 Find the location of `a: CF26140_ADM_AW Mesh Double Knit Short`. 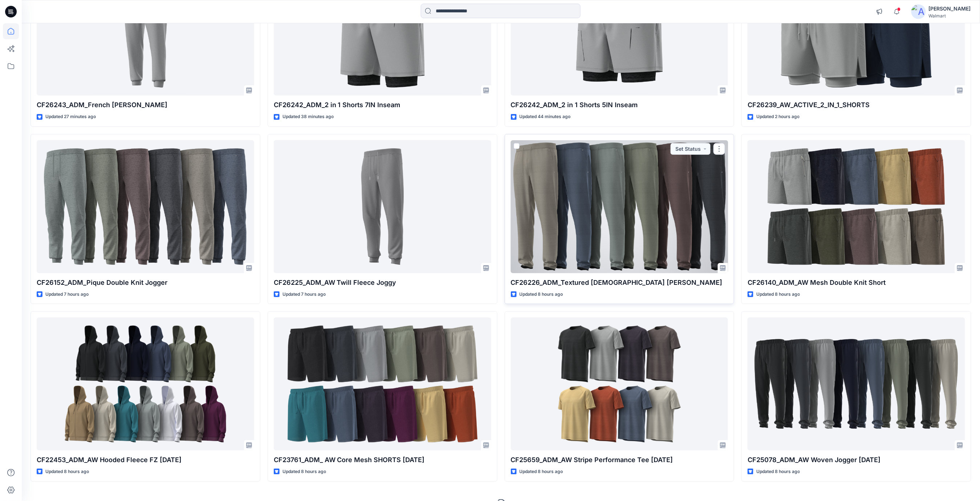

a: CF26140_ADM_AW Mesh Double Knit Short is located at coordinates (856, 206).